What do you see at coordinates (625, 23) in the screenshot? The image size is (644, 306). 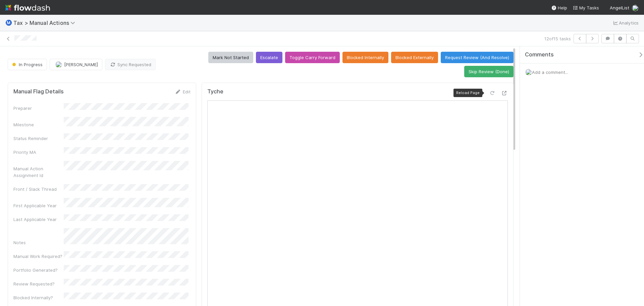 I see `a: Analytics` at bounding box center [625, 23].